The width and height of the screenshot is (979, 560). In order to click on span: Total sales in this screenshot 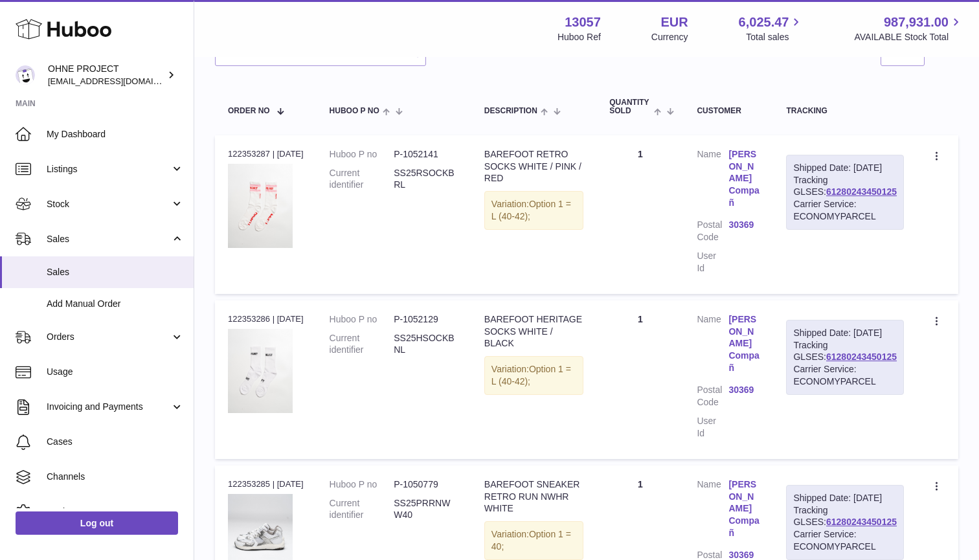, I will do `click(774, 37)`.